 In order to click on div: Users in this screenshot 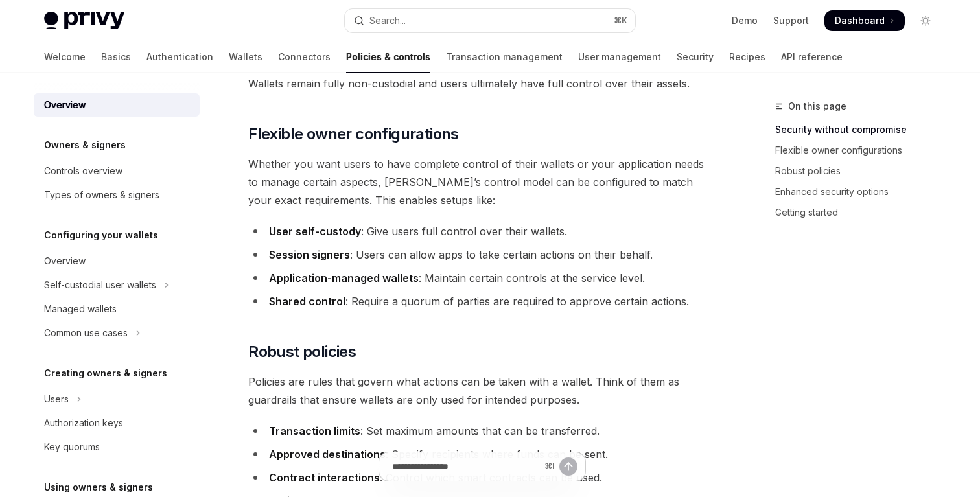, I will do `click(56, 399)`.